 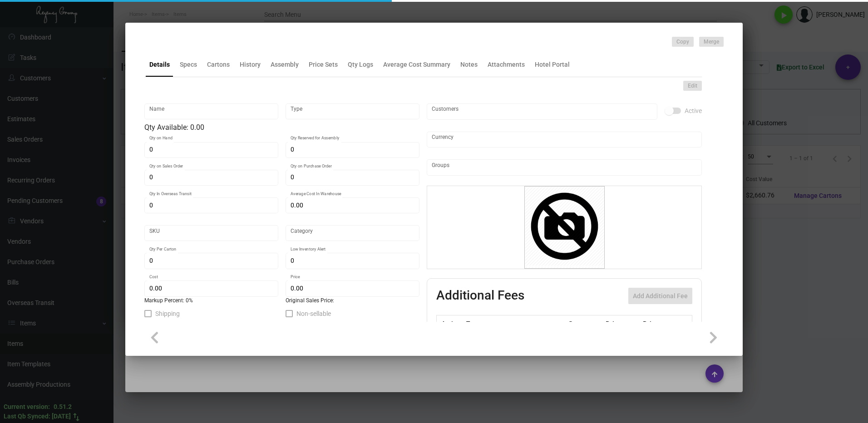 What do you see at coordinates (661, 295) in the screenshot?
I see `span: Add Additional Fee` at bounding box center [661, 295].